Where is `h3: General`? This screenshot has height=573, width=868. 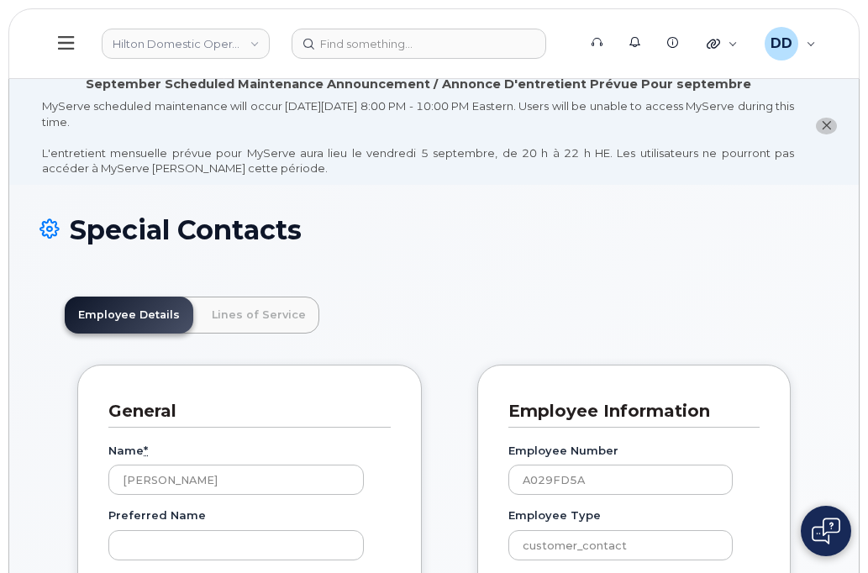 h3: General is located at coordinates (243, 411).